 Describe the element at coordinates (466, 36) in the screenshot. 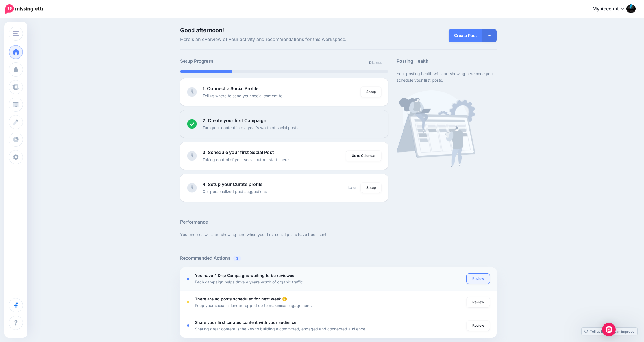

I see `a: Create Post` at that location.